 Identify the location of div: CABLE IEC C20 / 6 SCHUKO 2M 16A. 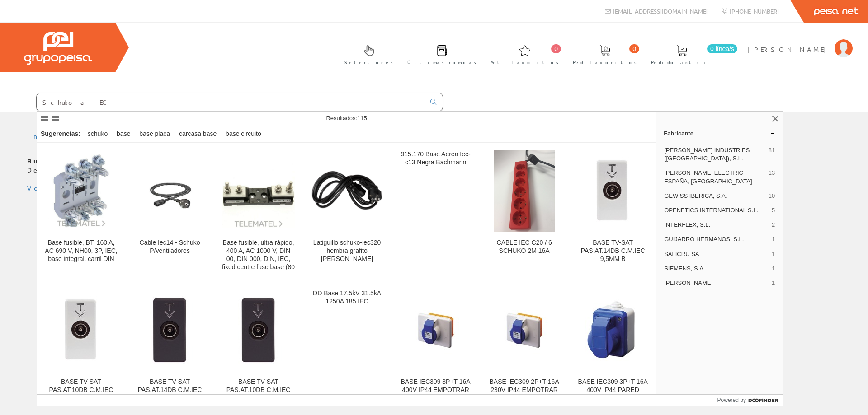
(524, 247).